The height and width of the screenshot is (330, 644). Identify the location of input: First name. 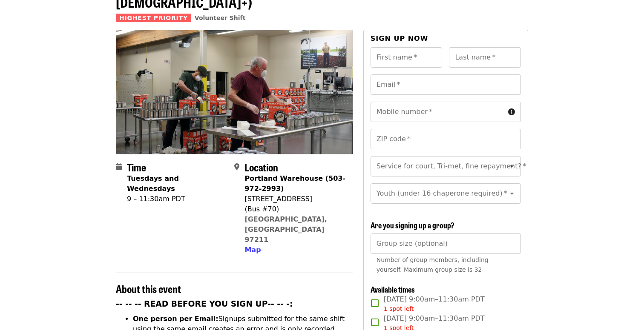
(406, 57).